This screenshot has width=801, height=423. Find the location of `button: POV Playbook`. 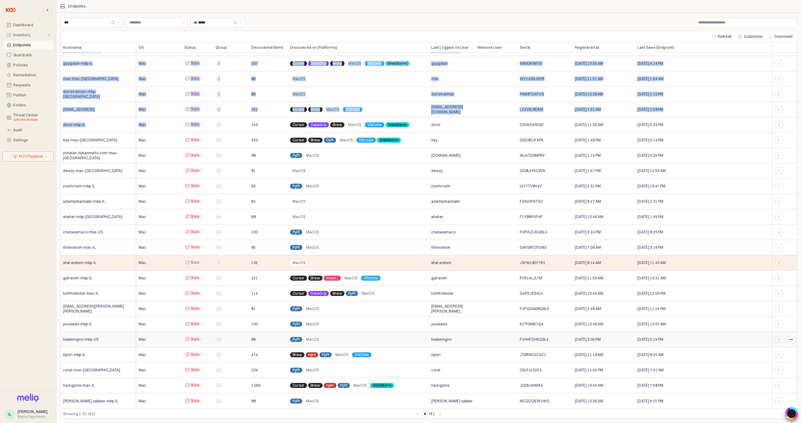

button: POV Playbook is located at coordinates (28, 157).